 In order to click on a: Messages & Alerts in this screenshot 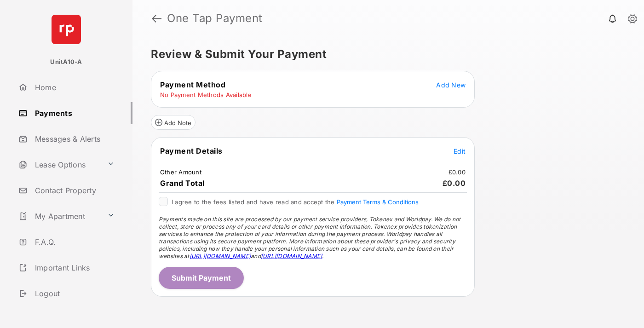, I will do `click(74, 139)`.